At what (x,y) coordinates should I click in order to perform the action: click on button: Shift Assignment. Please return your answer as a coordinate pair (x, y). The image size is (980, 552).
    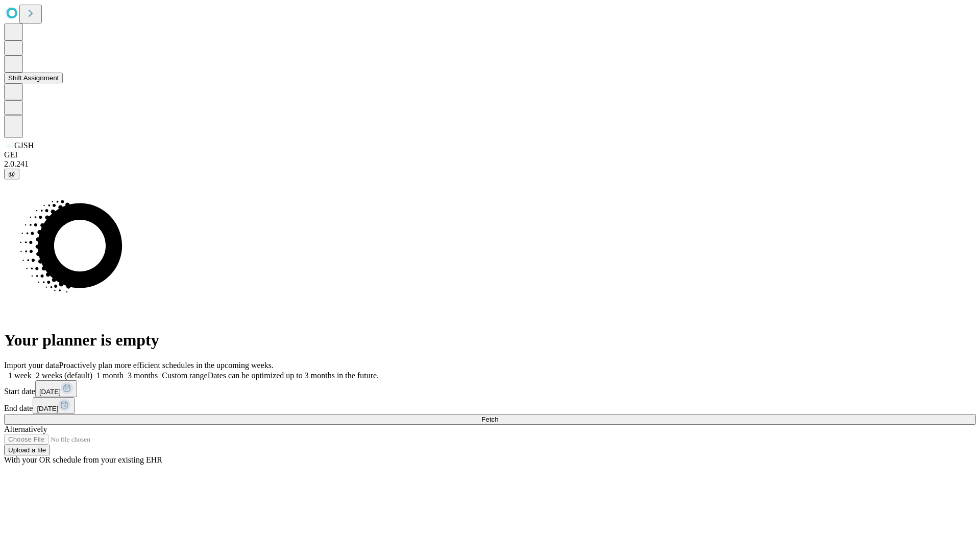
    Looking at the image, I should click on (33, 78).